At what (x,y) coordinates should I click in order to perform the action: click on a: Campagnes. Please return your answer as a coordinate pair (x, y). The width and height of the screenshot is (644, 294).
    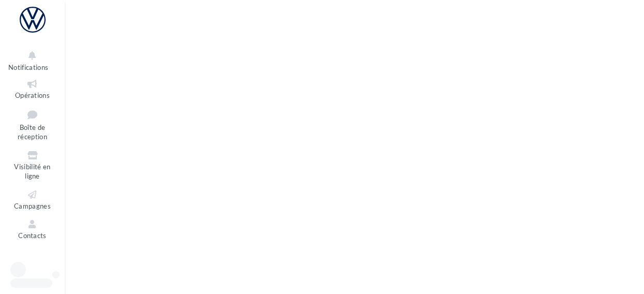
    Looking at the image, I should click on (32, 199).